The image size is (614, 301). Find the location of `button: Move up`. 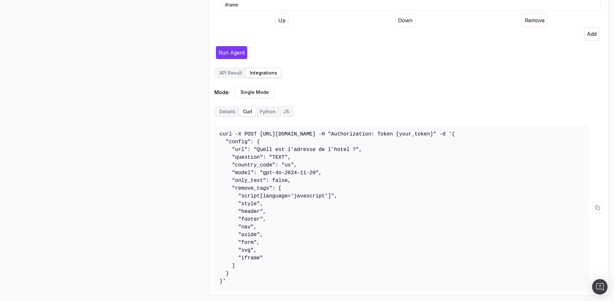

button: Move up is located at coordinates (282, 20).